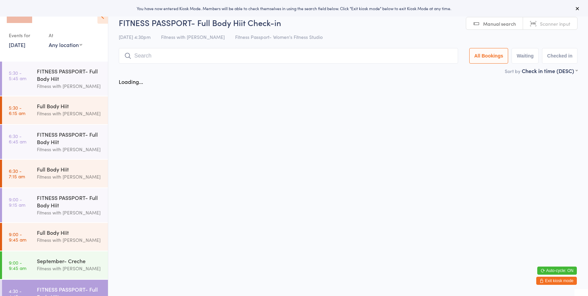 The height and width of the screenshot is (296, 588). Describe the element at coordinates (17, 110) in the screenshot. I see `time: 5:30 - 6:15 am` at that location.